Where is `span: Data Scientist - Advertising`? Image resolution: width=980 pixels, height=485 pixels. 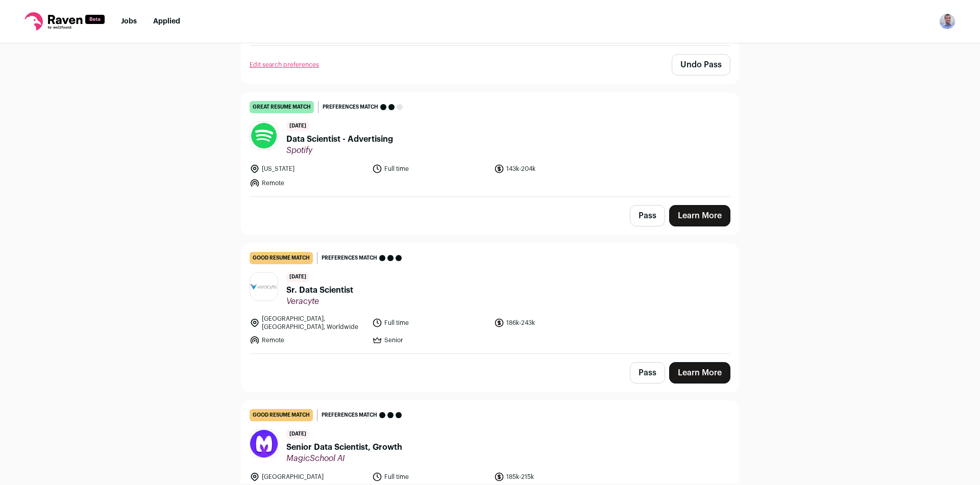
span: Data Scientist - Advertising is located at coordinates (339, 139).